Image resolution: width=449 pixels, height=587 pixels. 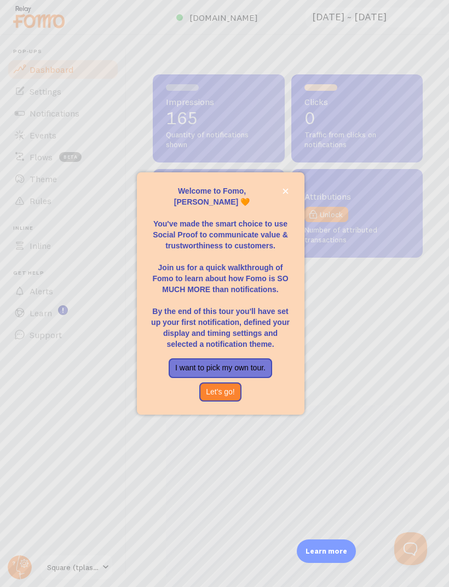 What do you see at coordinates (220, 368) in the screenshot?
I see `button: I want to pick my own tour.` at bounding box center [220, 368].